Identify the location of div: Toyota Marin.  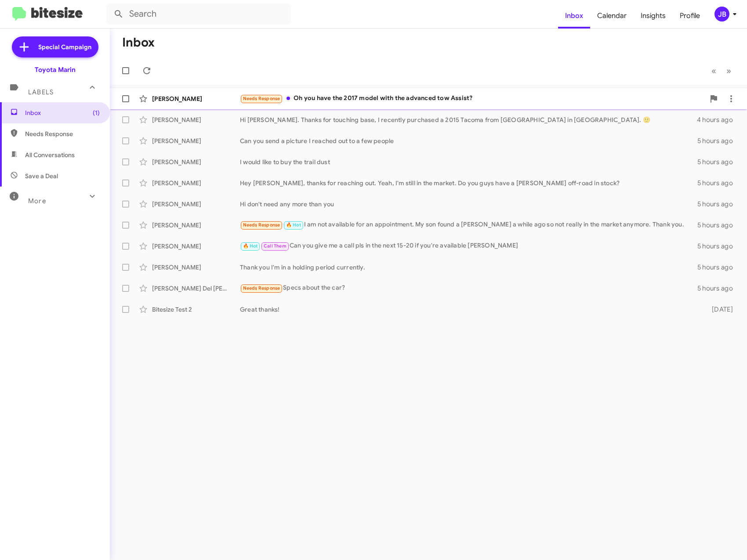
(55, 69).